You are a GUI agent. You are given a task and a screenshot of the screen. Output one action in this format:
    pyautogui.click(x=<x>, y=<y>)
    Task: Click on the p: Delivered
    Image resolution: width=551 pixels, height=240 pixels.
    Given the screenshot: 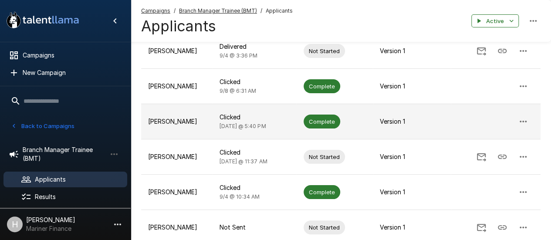 What is the action you would take?
    pyautogui.click(x=254, y=47)
    